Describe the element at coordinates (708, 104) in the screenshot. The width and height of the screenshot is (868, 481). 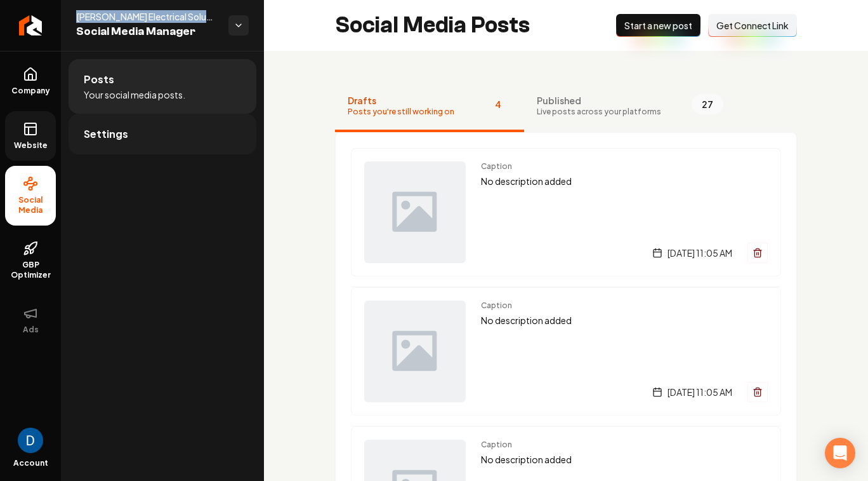
I see `span: 27` at that location.